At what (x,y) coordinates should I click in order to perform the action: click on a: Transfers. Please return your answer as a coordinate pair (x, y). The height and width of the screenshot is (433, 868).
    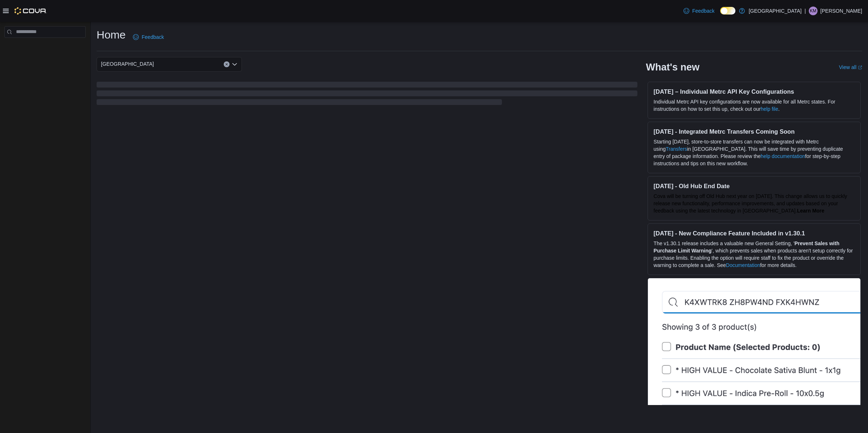
    Looking at the image, I should click on (676, 149).